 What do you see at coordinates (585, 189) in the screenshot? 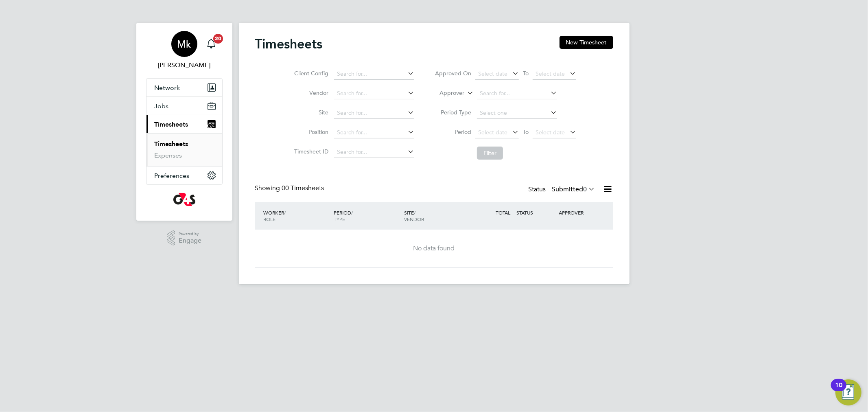
I see `span: 0` at bounding box center [585, 189].